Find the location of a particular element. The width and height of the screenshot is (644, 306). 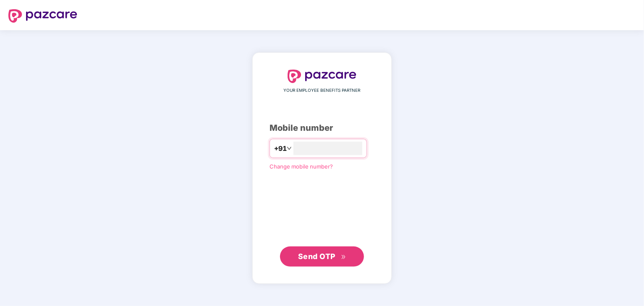

a: Change mobile number? is located at coordinates (301, 166).